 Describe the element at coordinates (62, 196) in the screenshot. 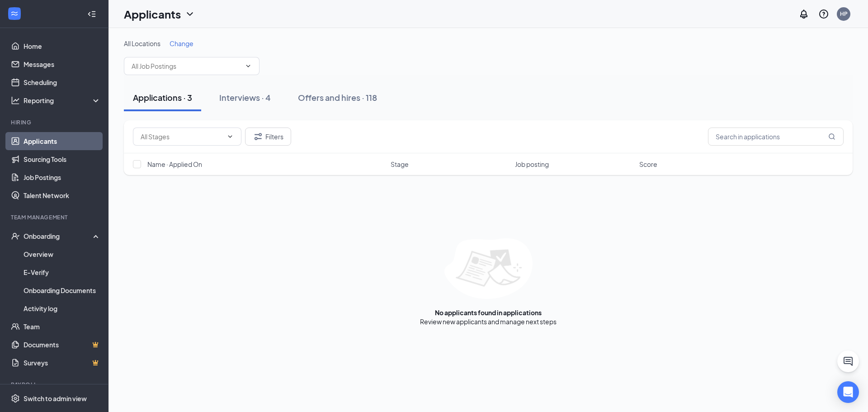

I see `a: Talent Network` at that location.